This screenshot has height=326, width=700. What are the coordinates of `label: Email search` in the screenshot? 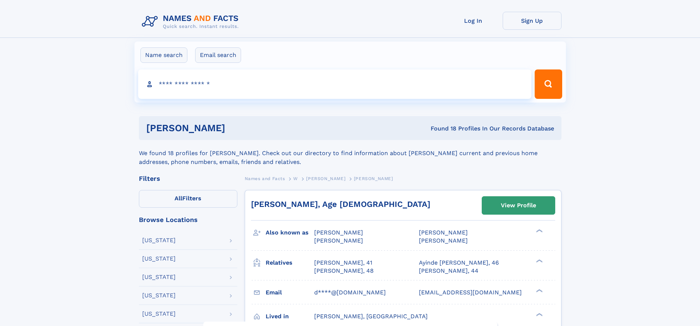 It's located at (218, 55).